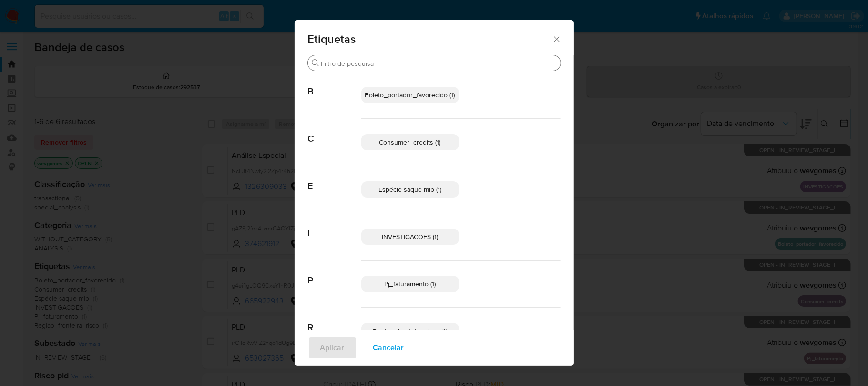  What do you see at coordinates (410, 284) in the screenshot?
I see `span: Pj_faturamento (1)` at bounding box center [410, 284].